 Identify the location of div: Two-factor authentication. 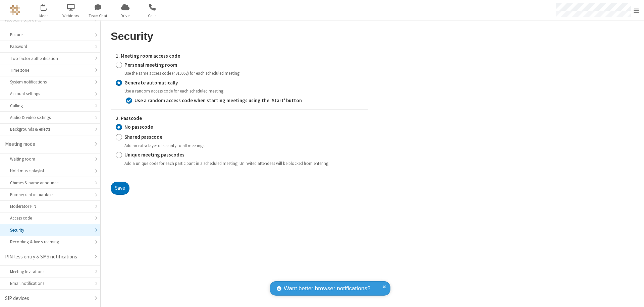
(50, 58).